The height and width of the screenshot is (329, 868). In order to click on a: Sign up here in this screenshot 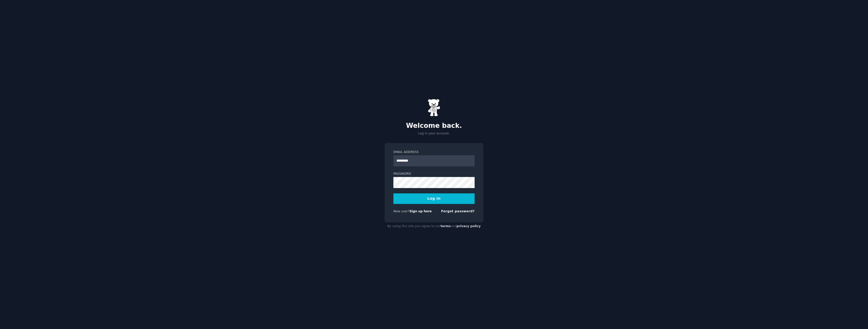, I will do `click(421, 211)`.